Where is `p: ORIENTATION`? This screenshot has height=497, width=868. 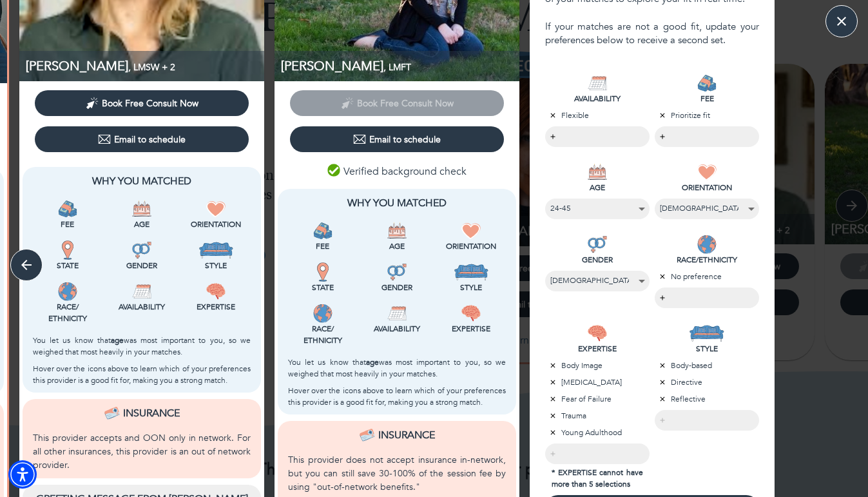 p: ORIENTATION is located at coordinates (707, 187).